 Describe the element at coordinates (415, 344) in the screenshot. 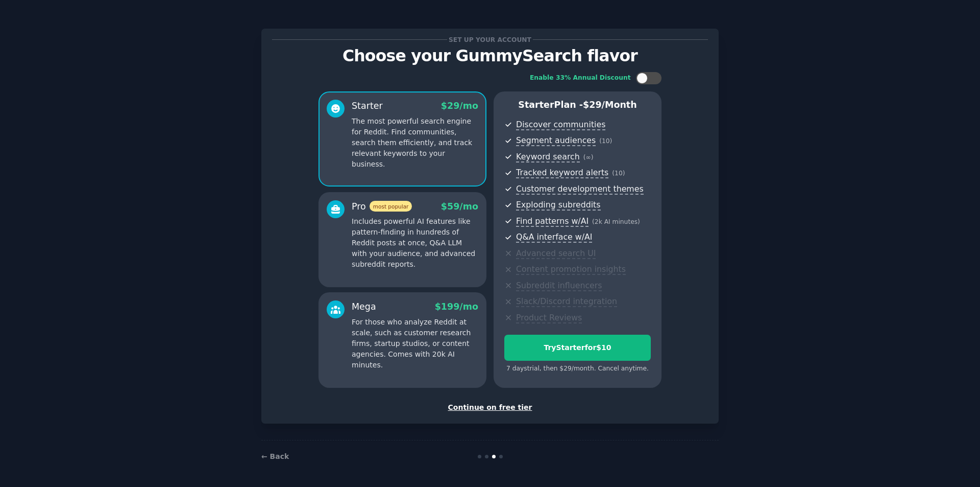

I see `p: For those who analyze Reddit at scale, such as customer research firms, startup studios, or conte...` at that location.